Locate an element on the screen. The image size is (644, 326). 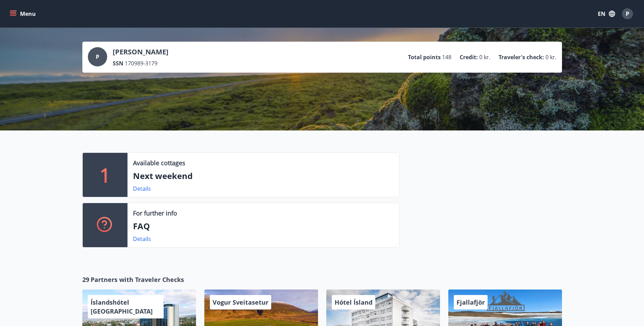
span: Fjallafjör is located at coordinates (470, 303).